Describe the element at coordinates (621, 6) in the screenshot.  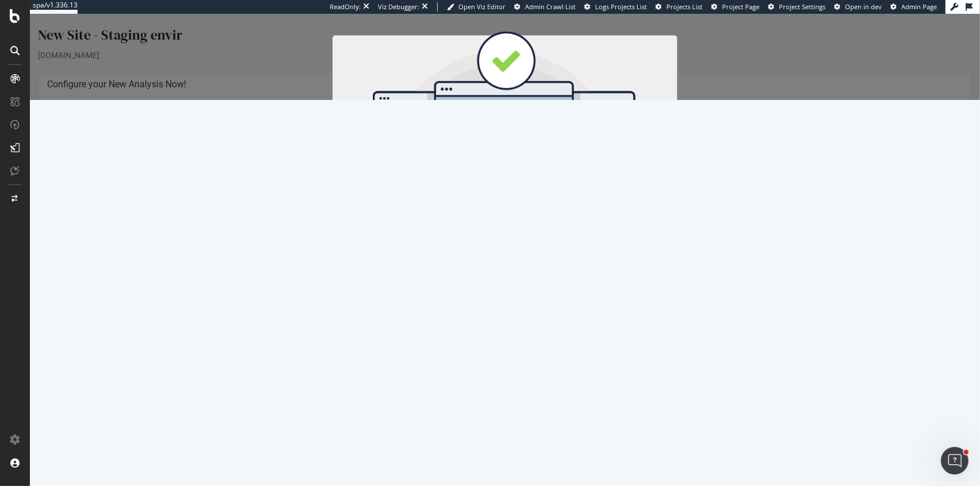
I see `span: Logs Projects List` at that location.